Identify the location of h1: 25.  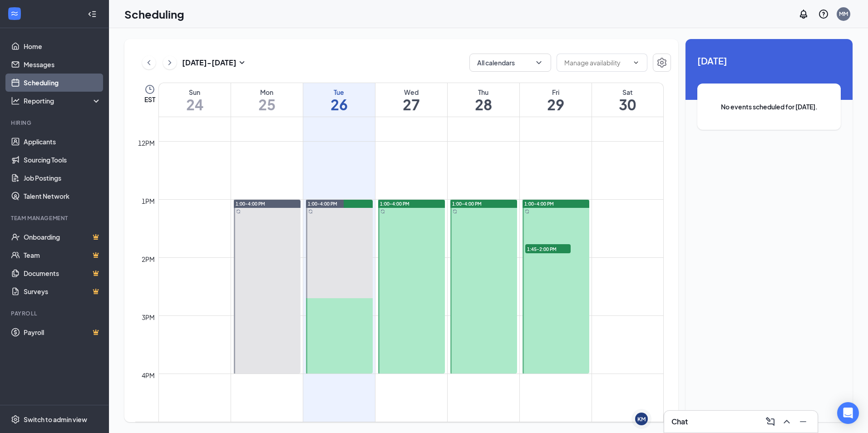
(267, 104).